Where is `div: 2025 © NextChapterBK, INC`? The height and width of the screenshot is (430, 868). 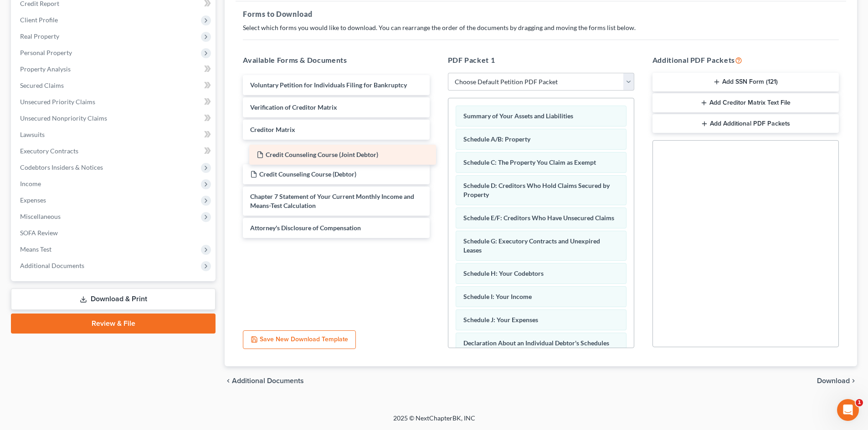
div: 2025 © NextChapterBK, INC is located at coordinates (435, 422).